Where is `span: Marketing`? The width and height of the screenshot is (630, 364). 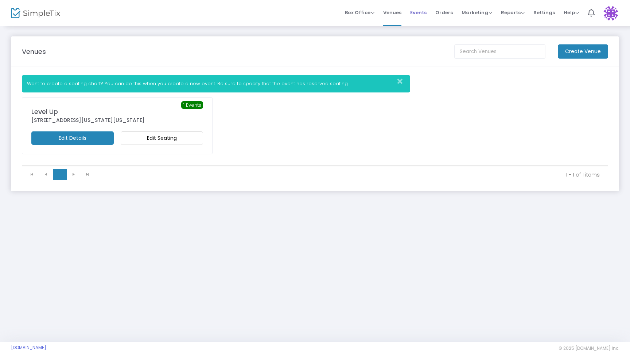 span: Marketing is located at coordinates (477, 13).